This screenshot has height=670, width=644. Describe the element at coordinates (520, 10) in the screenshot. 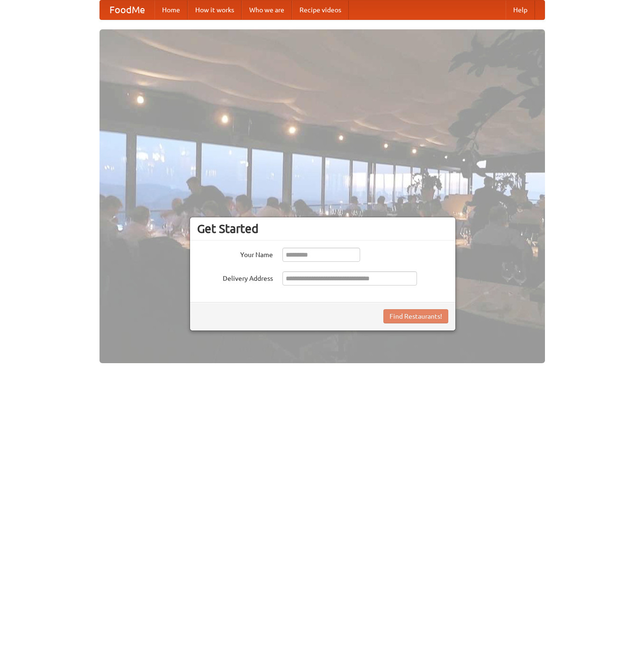

I see `a: Help` at that location.